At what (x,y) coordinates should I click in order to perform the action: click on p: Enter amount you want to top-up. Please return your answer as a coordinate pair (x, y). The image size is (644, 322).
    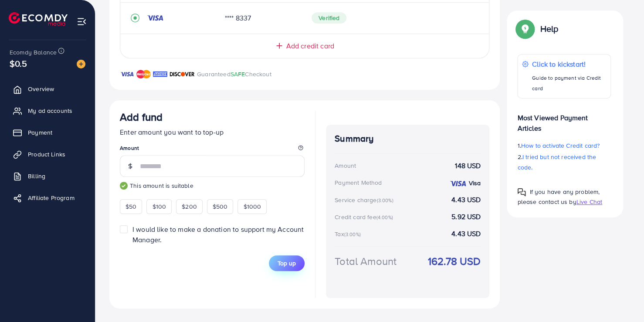
    Looking at the image, I should click on (212, 132).